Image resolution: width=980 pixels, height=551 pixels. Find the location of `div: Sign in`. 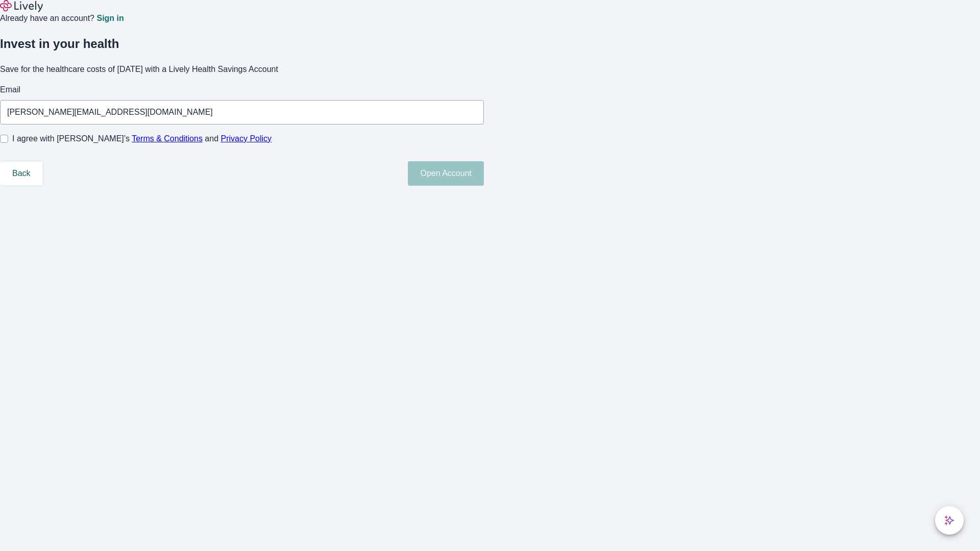

div: Sign in is located at coordinates (110, 18).